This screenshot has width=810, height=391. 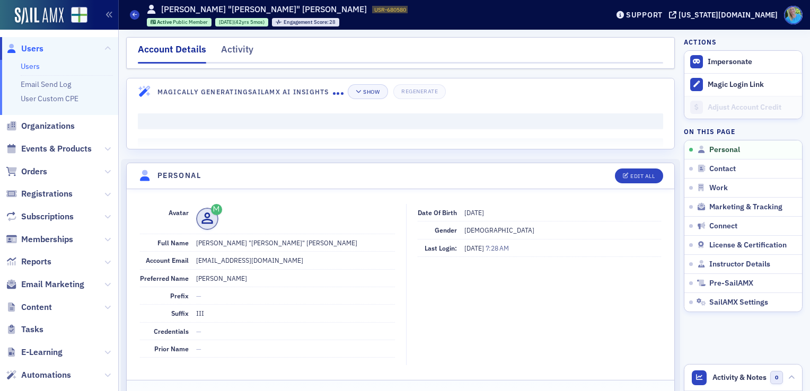 What do you see at coordinates (164, 278) in the screenshot?
I see `span: Preferred Name` at bounding box center [164, 278].